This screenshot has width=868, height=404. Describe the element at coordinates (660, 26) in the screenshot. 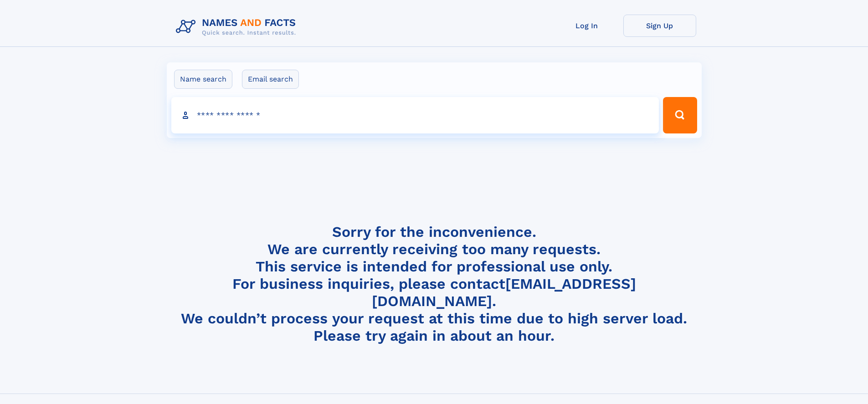

I see `a: Sign Up` at that location.